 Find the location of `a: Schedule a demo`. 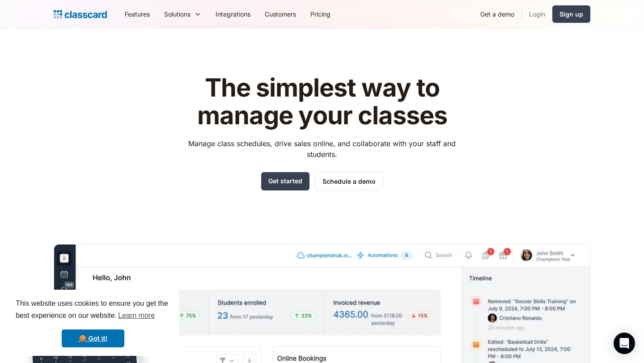

a: Schedule a demo is located at coordinates (349, 182).